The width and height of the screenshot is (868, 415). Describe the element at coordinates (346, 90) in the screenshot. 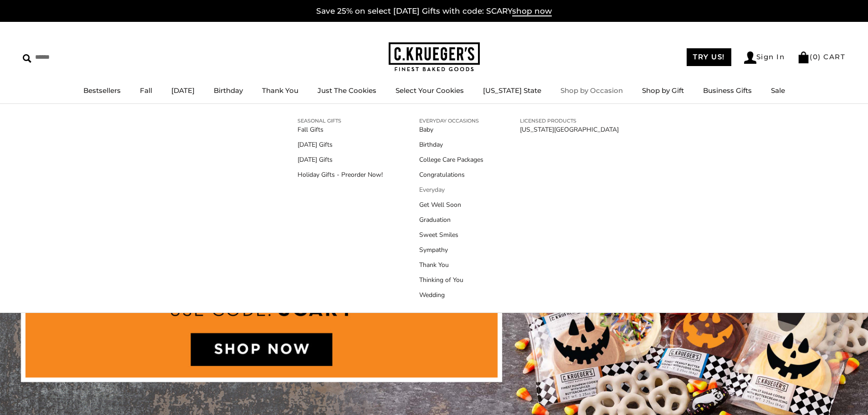

I see `a: Just The Cookies` at that location.